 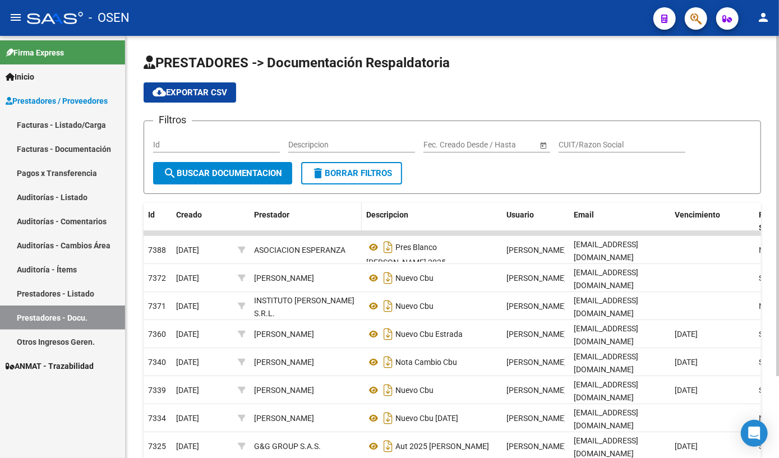 I want to click on span: - OSEN, so click(x=109, y=18).